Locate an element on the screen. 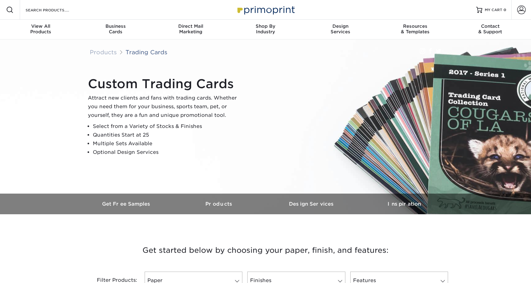 The image size is (531, 283). span: View All is located at coordinates (41, 26).